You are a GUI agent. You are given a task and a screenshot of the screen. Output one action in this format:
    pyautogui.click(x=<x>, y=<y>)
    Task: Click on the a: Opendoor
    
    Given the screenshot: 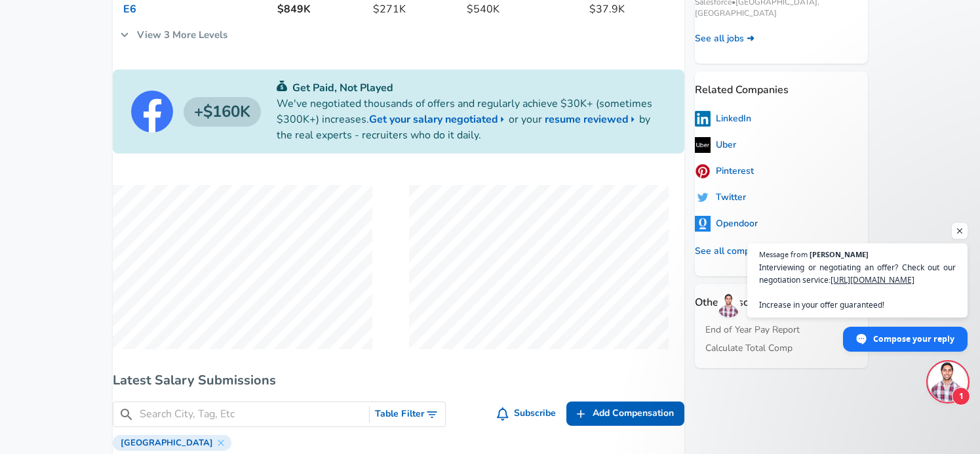 What is the action you would take?
    pyautogui.click(x=726, y=224)
    